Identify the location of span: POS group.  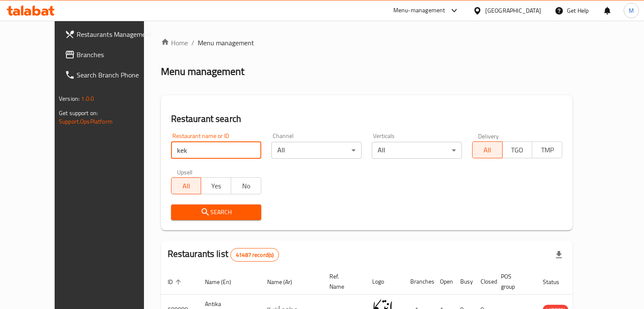
(513, 281).